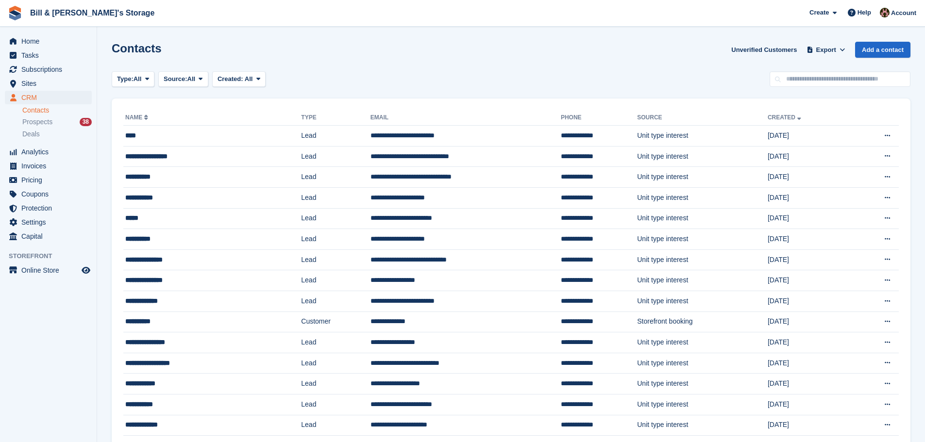 The width and height of the screenshot is (925, 442). What do you see at coordinates (884, 13) in the screenshot?
I see `img: Jack Bottesch` at bounding box center [884, 13].